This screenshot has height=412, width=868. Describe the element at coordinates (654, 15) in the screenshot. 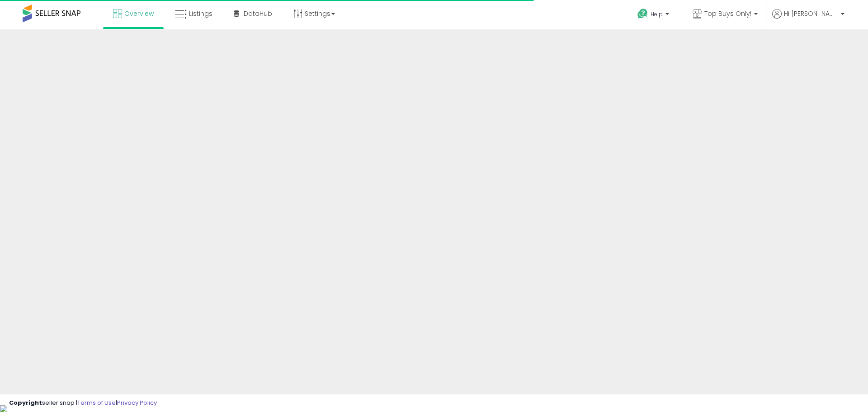

I see `a: Help` at that location.